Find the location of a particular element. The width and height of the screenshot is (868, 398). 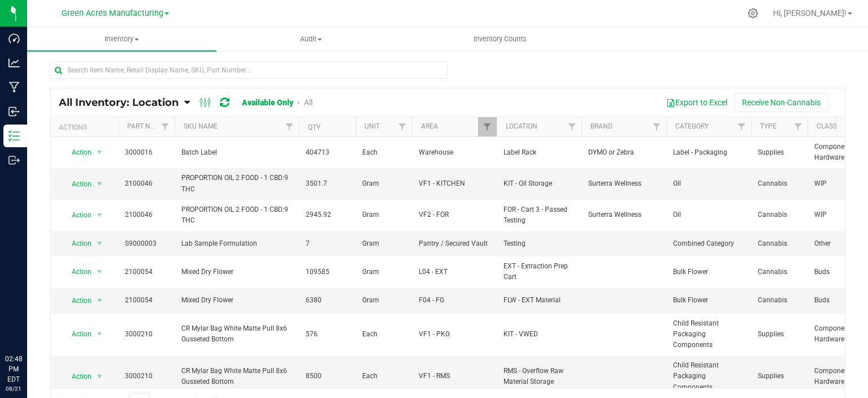

a: Category is located at coordinates (691, 126).